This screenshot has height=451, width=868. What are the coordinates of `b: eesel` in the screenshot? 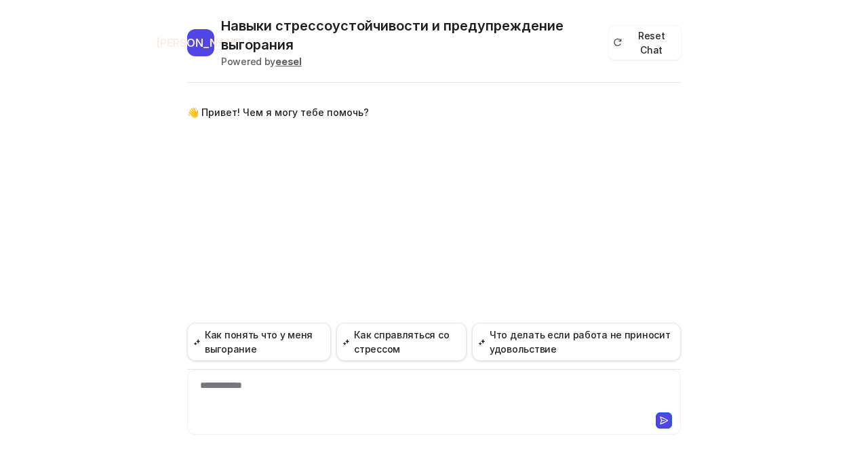 It's located at (288, 61).